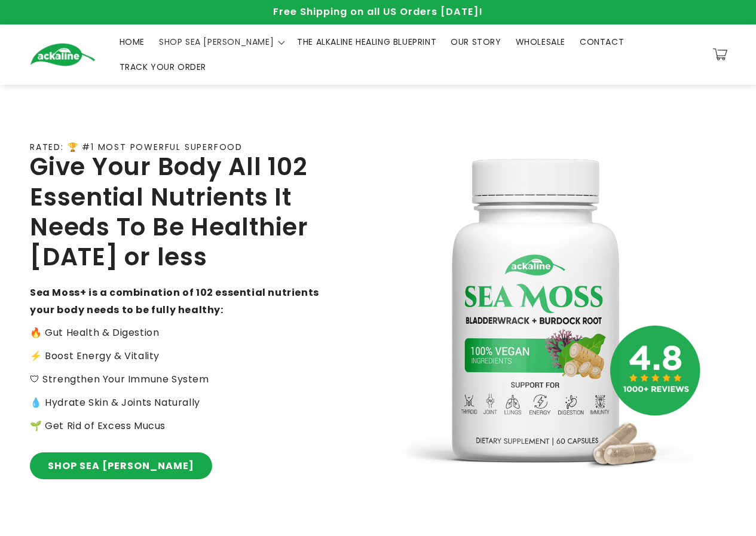 The height and width of the screenshot is (536, 756). What do you see at coordinates (183, 356) in the screenshot?
I see `p: ⚡️ Boost Energy & Vitality` at bounding box center [183, 356].